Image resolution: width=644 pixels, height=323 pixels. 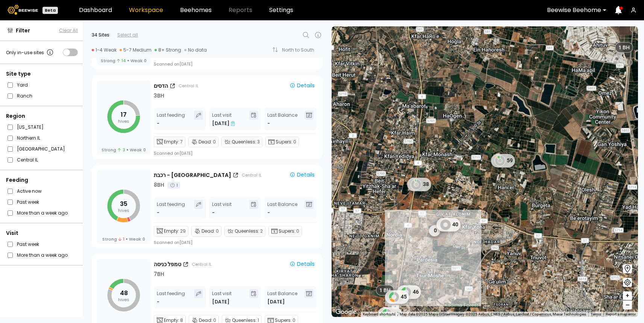 I want to click on a: Report a map error, so click(x=621, y=314).